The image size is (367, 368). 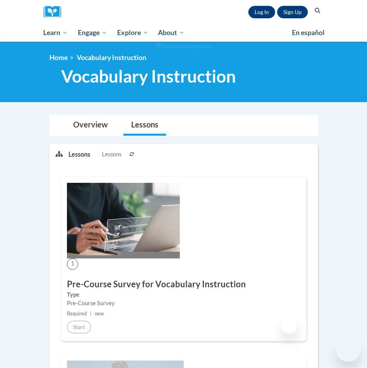 I want to click on a: Cox Campus, so click(x=55, y=12).